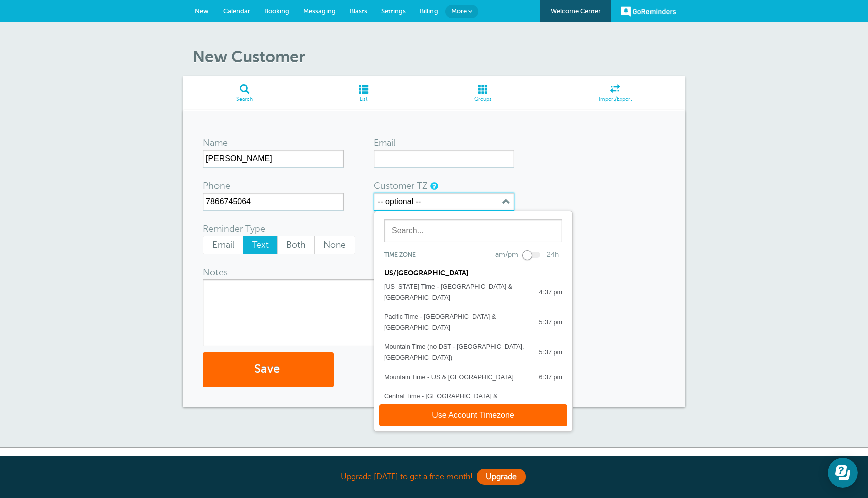  I want to click on span: None, so click(335, 245).